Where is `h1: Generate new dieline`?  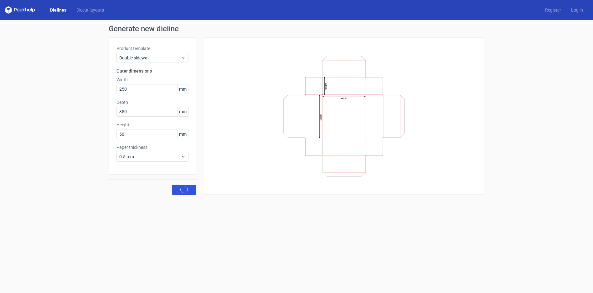 h1: Generate new dieline is located at coordinates (296, 29).